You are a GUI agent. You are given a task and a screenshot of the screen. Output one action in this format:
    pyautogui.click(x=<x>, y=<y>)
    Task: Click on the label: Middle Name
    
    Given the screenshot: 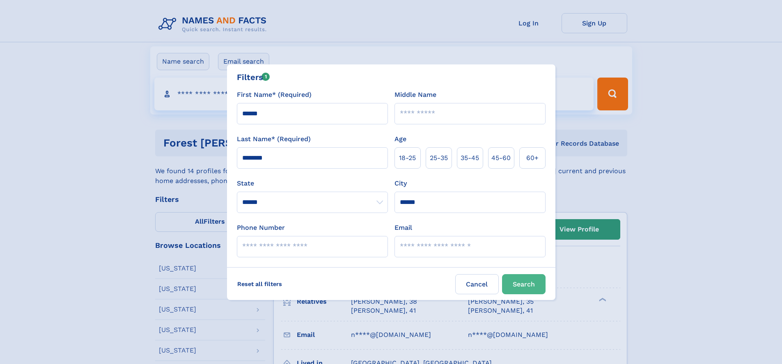 What is the action you would take?
    pyautogui.click(x=416, y=95)
    